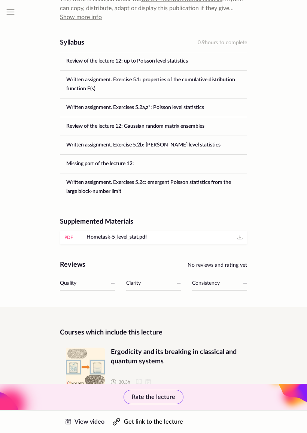 This screenshot has width=307, height=433. Describe the element at coordinates (154, 61) in the screenshot. I see `a: Review of the lecture 12: up to Poisson level statistics` at that location.